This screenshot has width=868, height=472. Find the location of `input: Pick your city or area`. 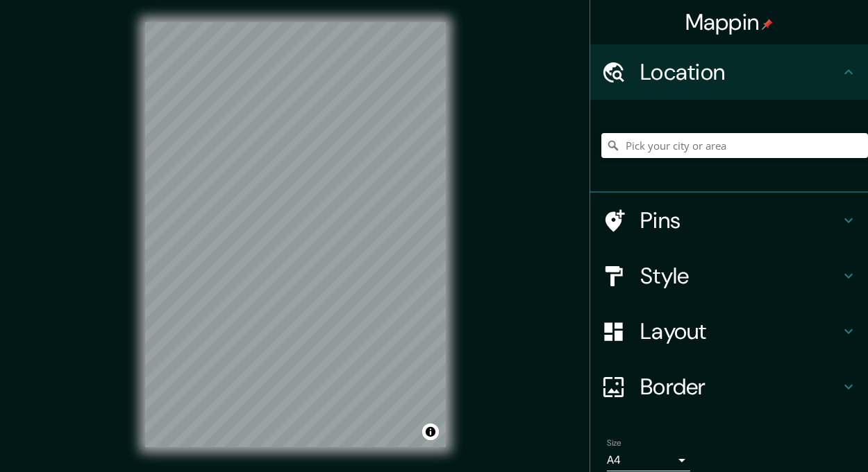

input: Pick your city or area is located at coordinates (734, 145).